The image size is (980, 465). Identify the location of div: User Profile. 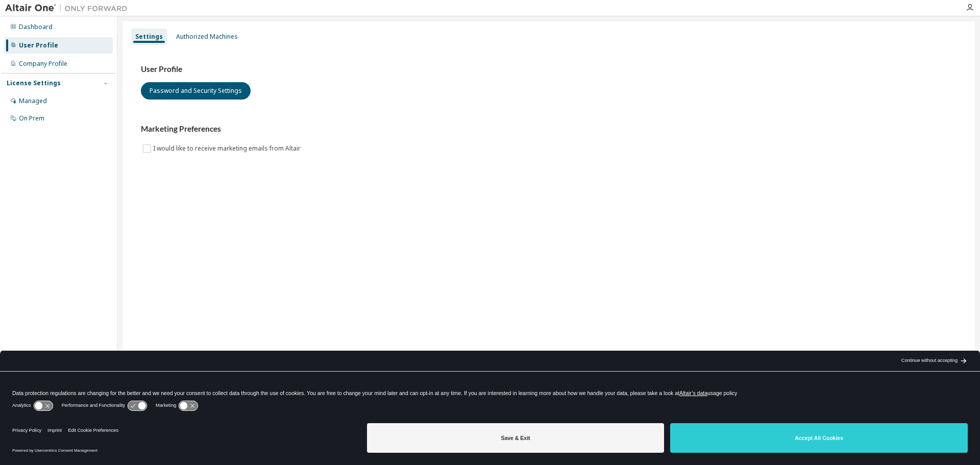
(38, 46).